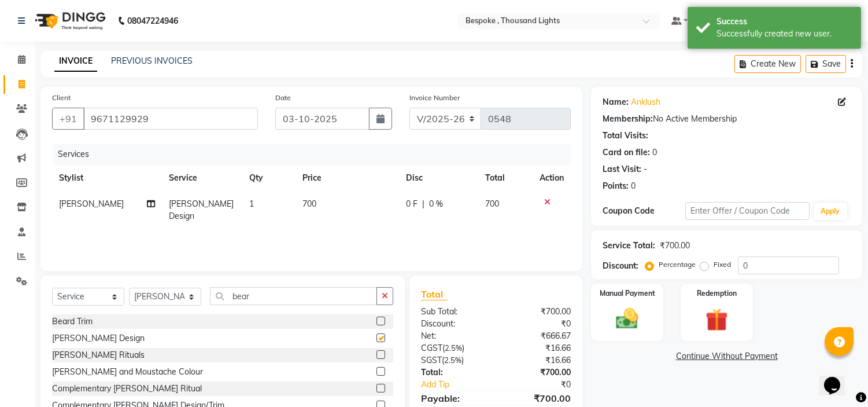  Describe the element at coordinates (69, 21) in the screenshot. I see `img: logo` at that location.